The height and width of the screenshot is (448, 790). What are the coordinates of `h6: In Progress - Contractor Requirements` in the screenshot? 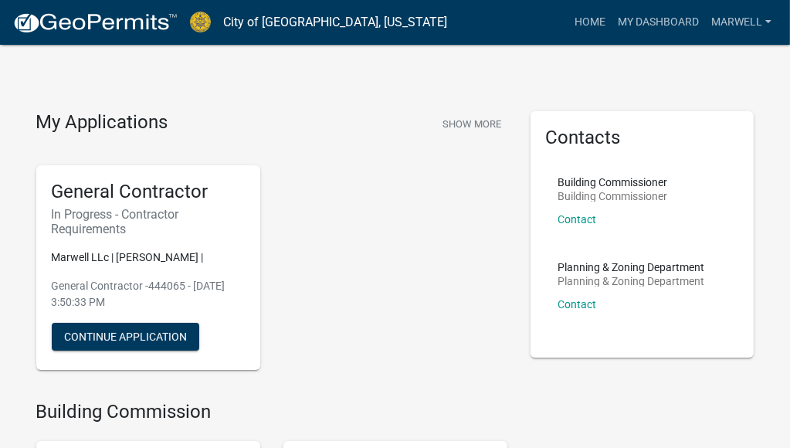 It's located at (148, 222).